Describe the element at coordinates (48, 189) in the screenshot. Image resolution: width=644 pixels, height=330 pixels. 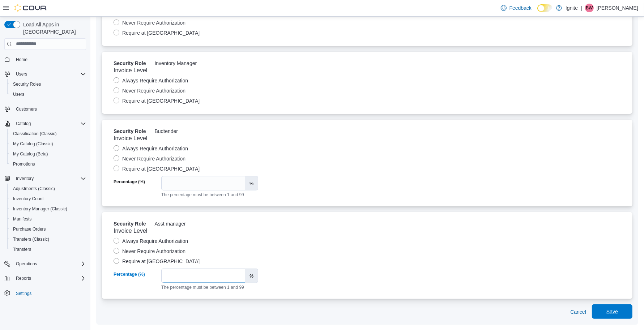
I see `button: Adjustments (Classic)` at that location.